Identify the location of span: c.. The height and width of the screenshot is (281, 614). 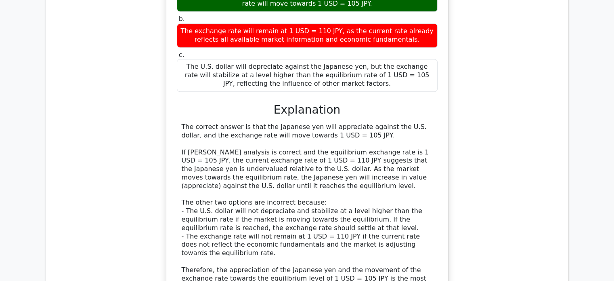
(182, 55).